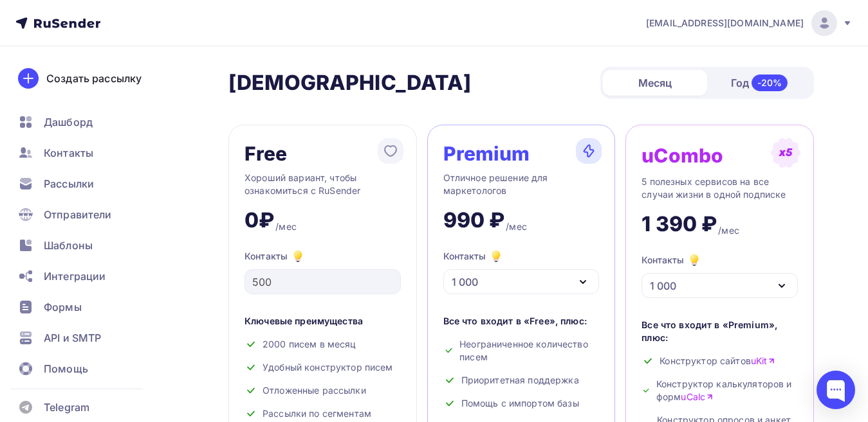 This screenshot has width=868, height=422. What do you see at coordinates (265, 154) in the screenshot?
I see `div: Free` at bounding box center [265, 154].